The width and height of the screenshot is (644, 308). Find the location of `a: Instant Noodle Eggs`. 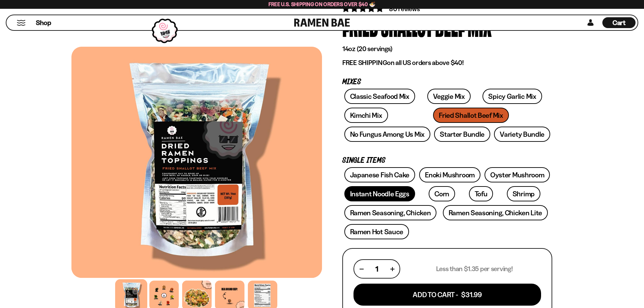

a: Instant Noodle Eggs is located at coordinates (379, 194).